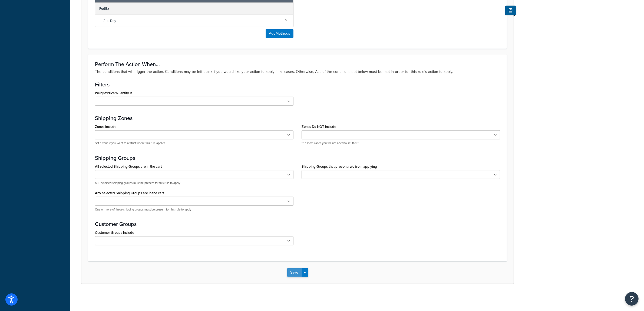  What do you see at coordinates (511, 10) in the screenshot?
I see `button: Show Help Docs` at bounding box center [511, 10].